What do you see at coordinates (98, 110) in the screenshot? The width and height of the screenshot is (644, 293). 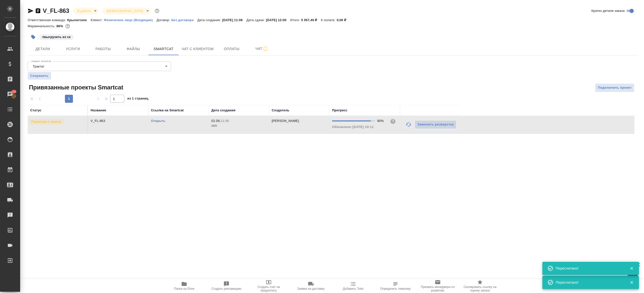 I see `div: Название` at bounding box center [98, 110].